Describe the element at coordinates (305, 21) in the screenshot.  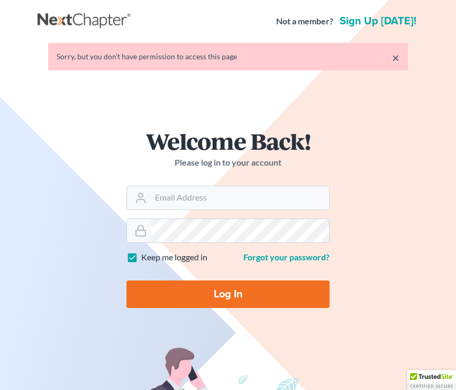
I see `strong: Not a member?` at that location.